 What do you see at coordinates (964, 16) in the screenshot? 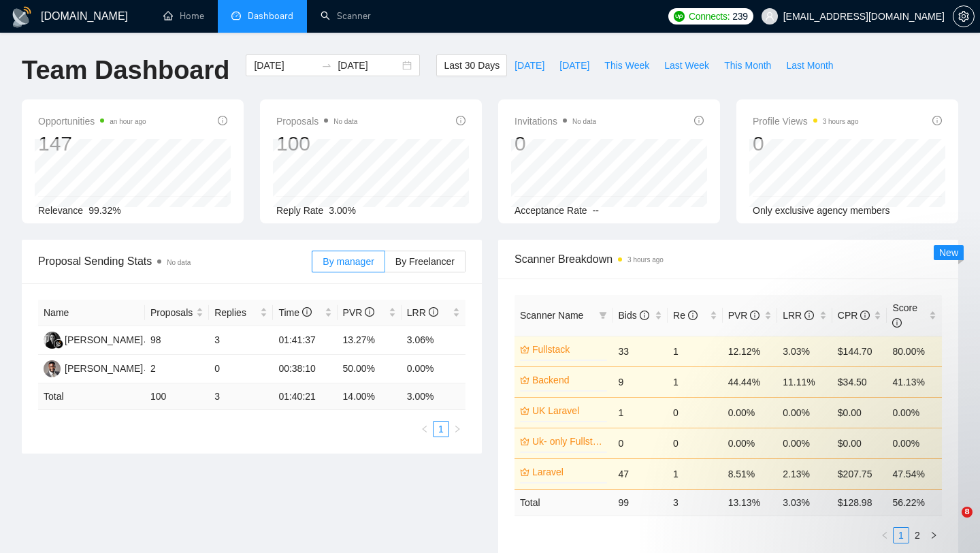
I see `span: setting` at bounding box center [964, 16].